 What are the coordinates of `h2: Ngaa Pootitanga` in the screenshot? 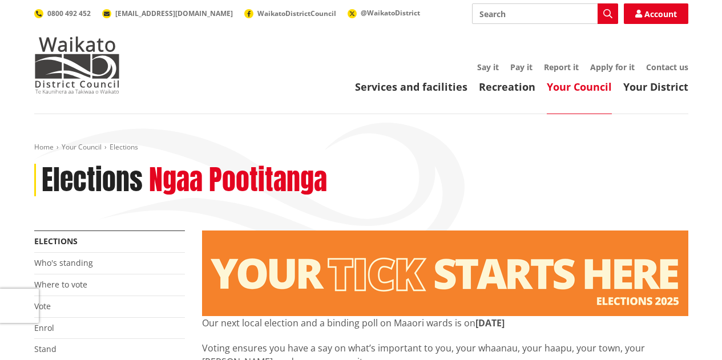 It's located at (238, 180).